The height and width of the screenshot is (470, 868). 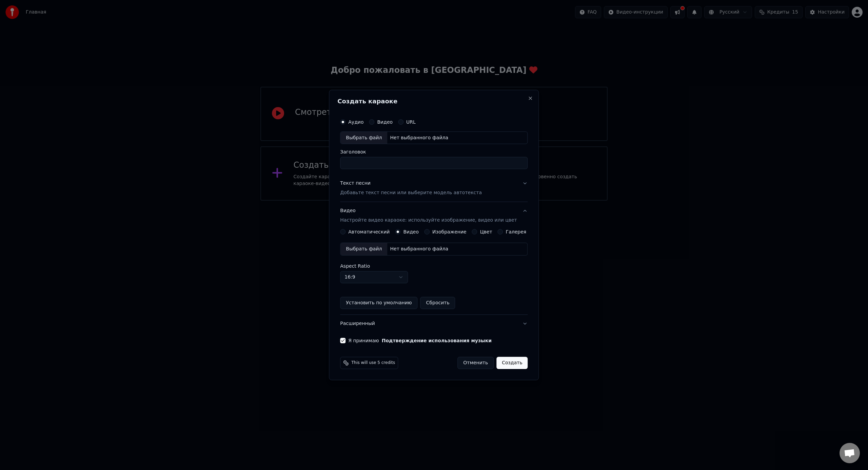 I want to click on button: Расширенный, so click(x=434, y=323).